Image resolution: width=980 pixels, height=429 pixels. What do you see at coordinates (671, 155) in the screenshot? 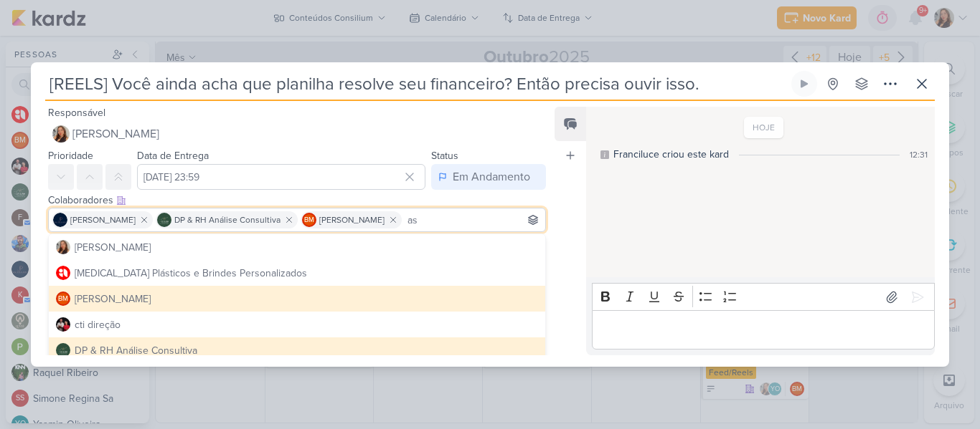
I see `div: Franciluce criou este kard` at bounding box center [671, 155].